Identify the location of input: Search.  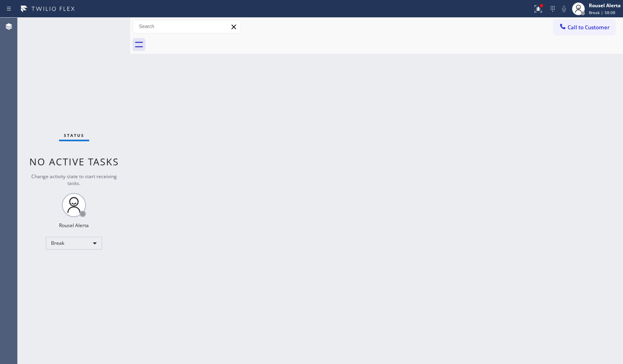
(187, 26).